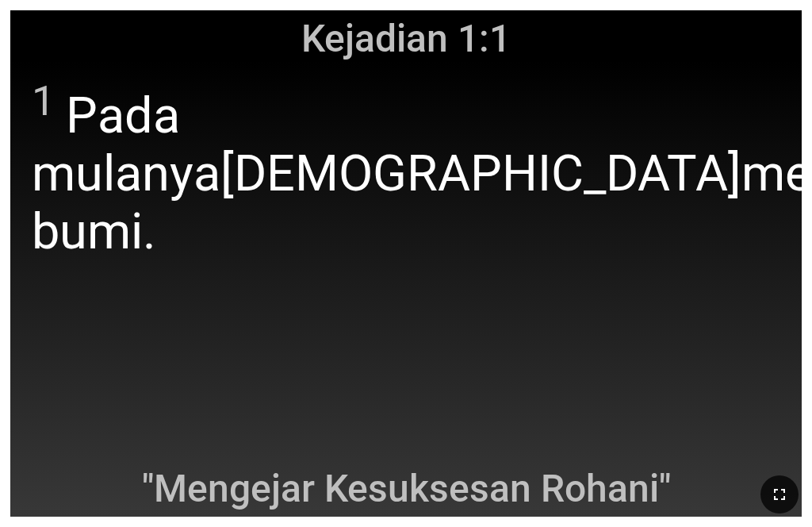 The width and height of the screenshot is (812, 527). What do you see at coordinates (406, 38) in the screenshot?
I see `span: Kejadian 1:1` at bounding box center [406, 38].